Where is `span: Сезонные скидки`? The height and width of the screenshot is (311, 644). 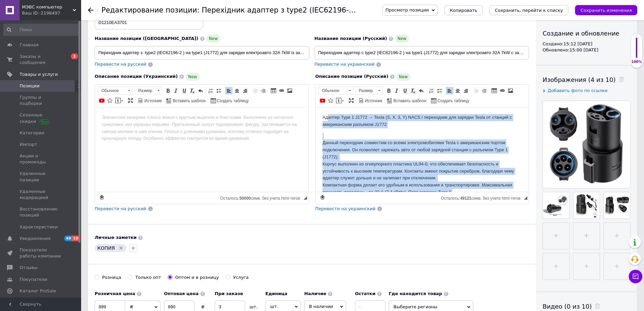 span: Сезонные скидки is located at coordinates (41, 118).